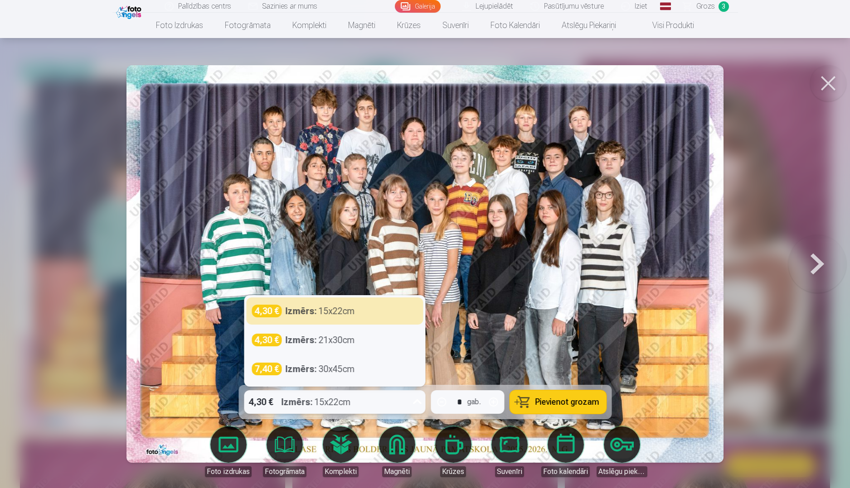  What do you see at coordinates (666, 25) in the screenshot?
I see `a: Visi produkti` at bounding box center [666, 25].